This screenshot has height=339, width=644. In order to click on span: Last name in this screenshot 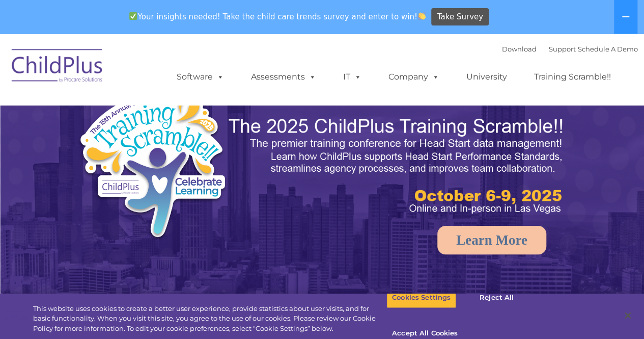, I will do `click(156, 71)`.